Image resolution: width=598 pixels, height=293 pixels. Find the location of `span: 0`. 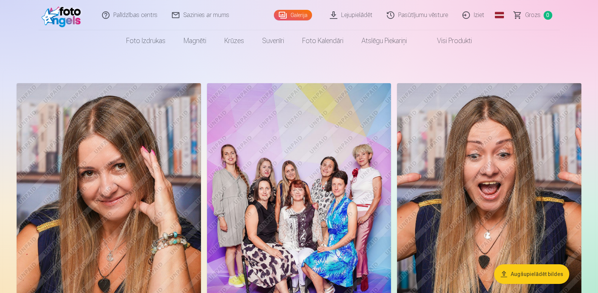

span: 0 is located at coordinates (548, 15).